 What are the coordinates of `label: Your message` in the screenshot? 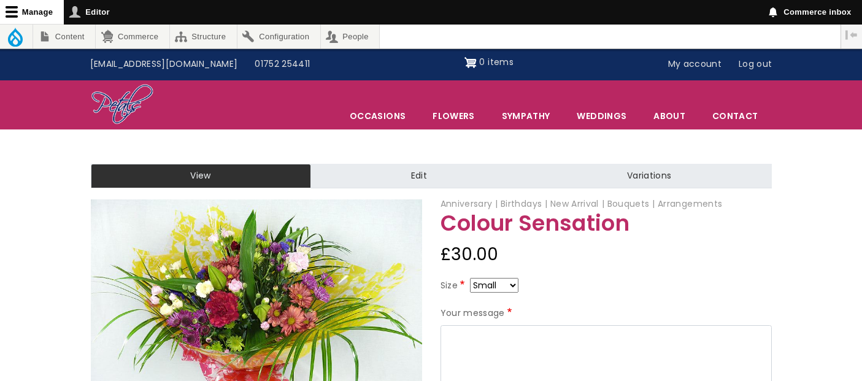 It's located at (477, 313).